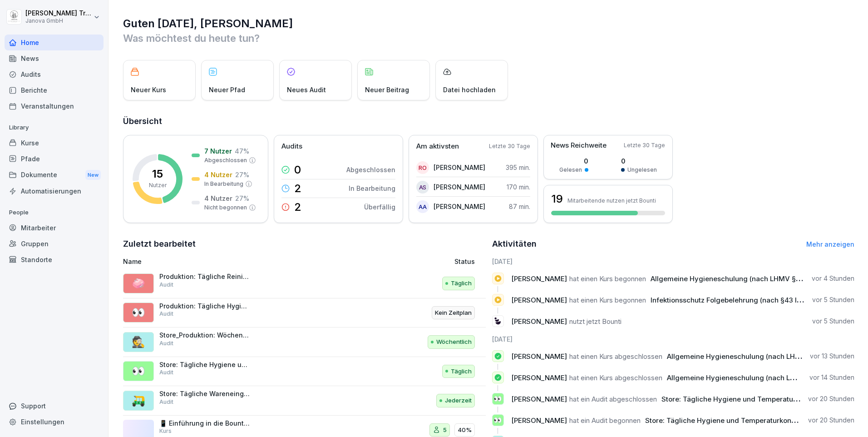 The image size is (868, 437). I want to click on span: hat ein Audit begonnen, so click(605, 419).